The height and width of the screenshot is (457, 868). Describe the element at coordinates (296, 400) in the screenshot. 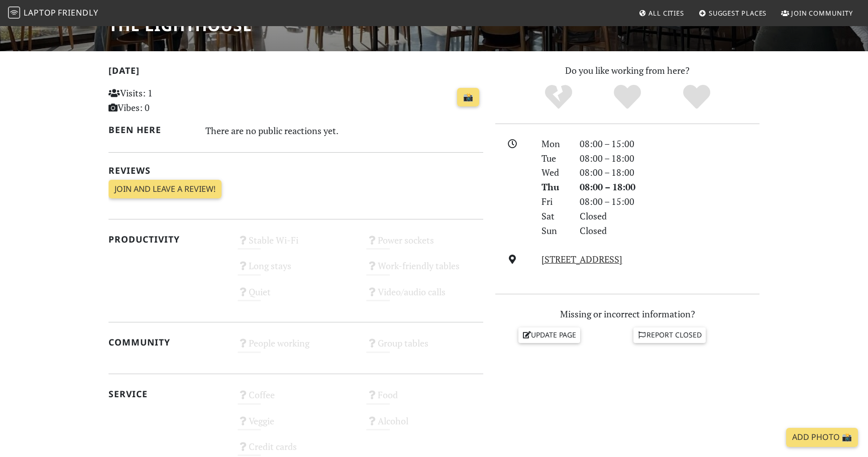

I see `div: Coffee` at that location.